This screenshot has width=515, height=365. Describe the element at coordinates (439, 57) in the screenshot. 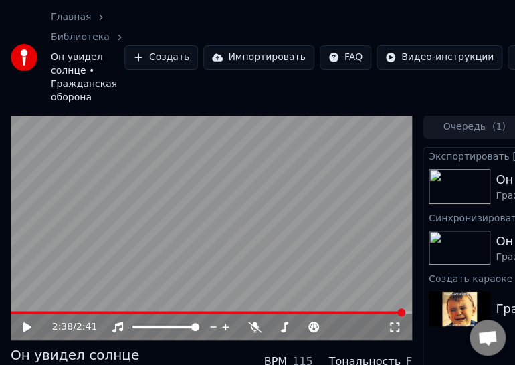

I see `button: Видео-инструкции` at that location.